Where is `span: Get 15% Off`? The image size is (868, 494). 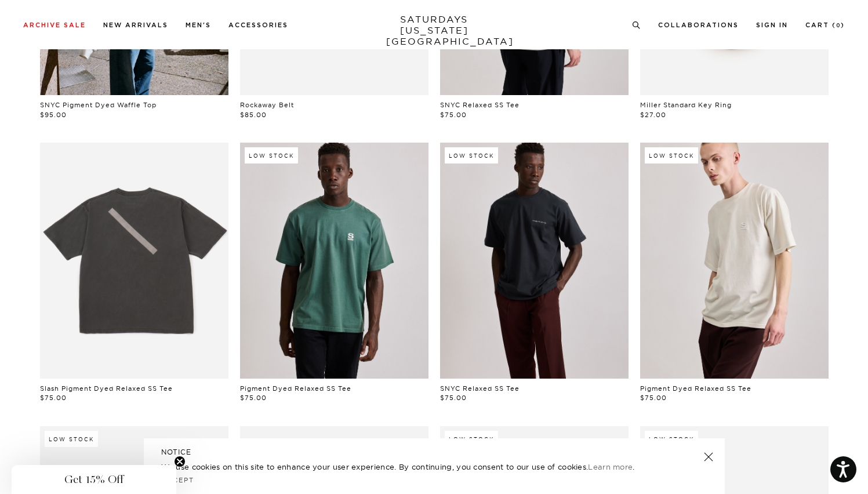 span: Get 15% Off is located at coordinates (94, 480).